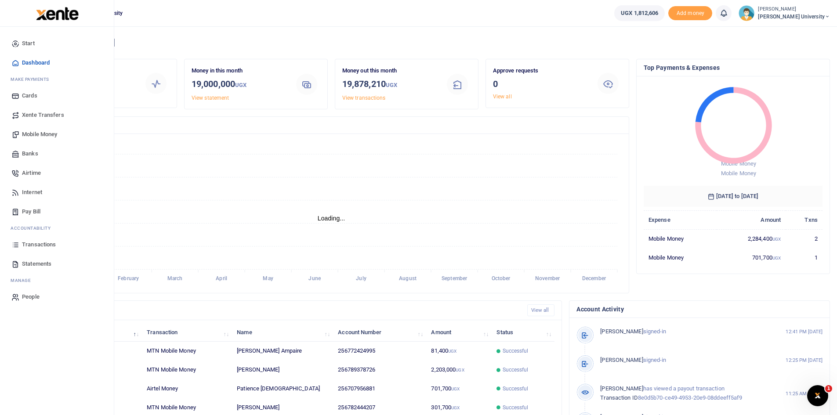 The width and height of the screenshot is (837, 415). What do you see at coordinates (128, 279) in the screenshot?
I see `tspan: February` at bounding box center [128, 279].